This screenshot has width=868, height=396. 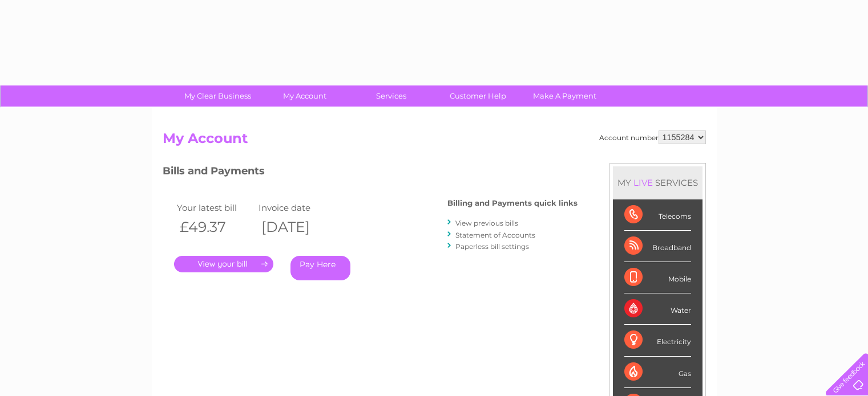 What do you see at coordinates (495, 235) in the screenshot?
I see `a: Statement of Accounts` at bounding box center [495, 235].